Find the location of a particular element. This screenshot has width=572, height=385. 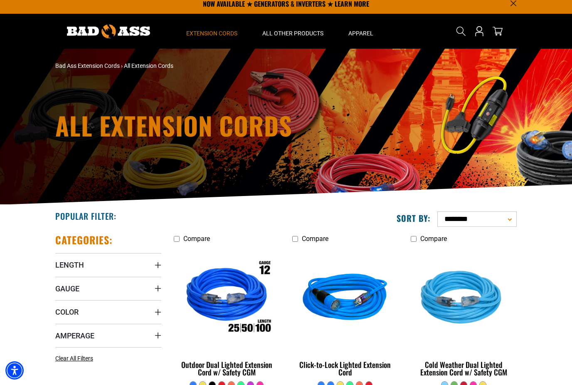

a: Light Blue Cold Weather Dual Lighted Extension Cord w/ Safety CGM is located at coordinates (464, 314).